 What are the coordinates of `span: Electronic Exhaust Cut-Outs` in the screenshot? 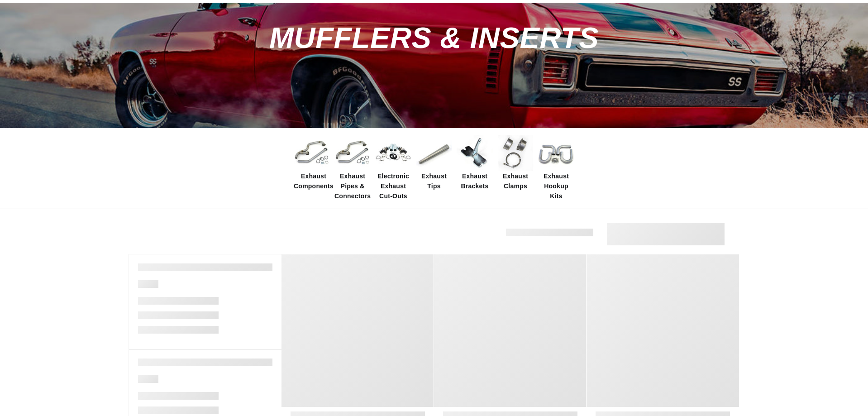 It's located at (394, 186).